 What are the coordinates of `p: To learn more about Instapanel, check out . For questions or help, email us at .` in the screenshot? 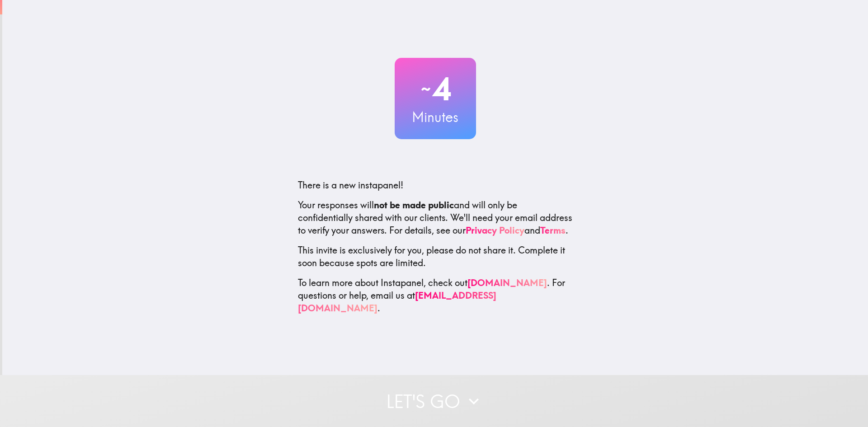 It's located at (435, 296).